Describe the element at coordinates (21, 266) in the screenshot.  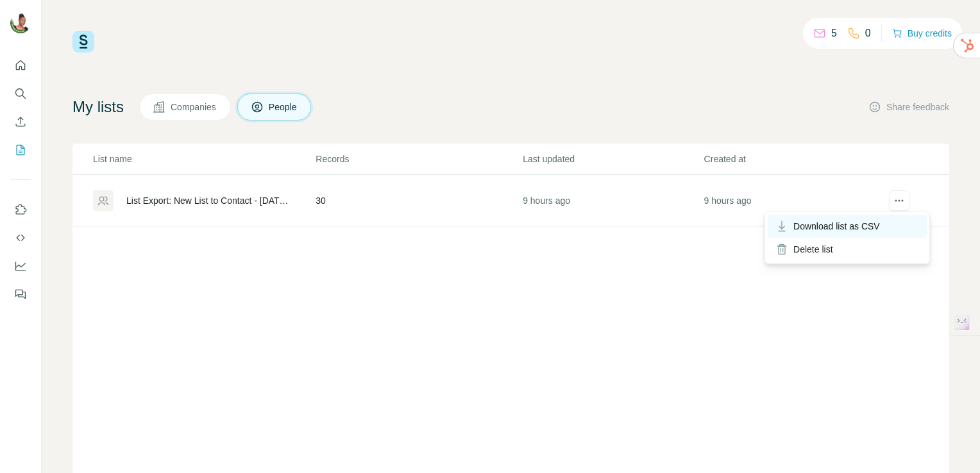
I see `button: Dashboard` at that location.